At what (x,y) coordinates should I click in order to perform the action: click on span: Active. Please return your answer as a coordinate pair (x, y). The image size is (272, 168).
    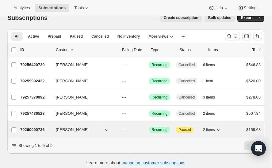
    Looking at the image, I should click on (33, 37).